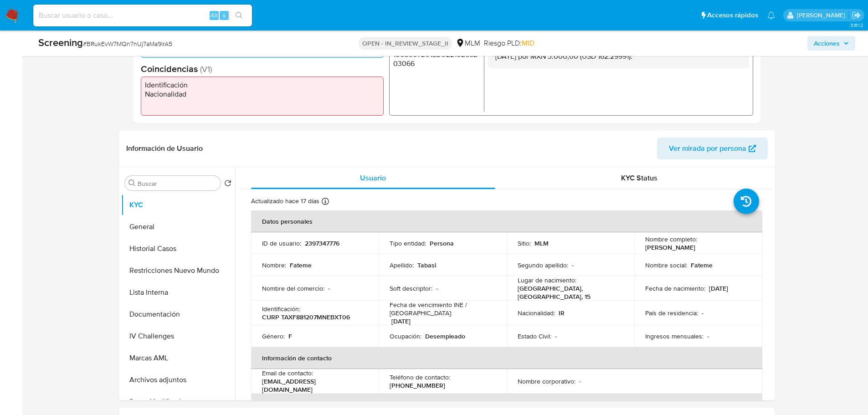 The width and height of the screenshot is (868, 415). What do you see at coordinates (274, 265) in the screenshot?
I see `p: Nombre :` at bounding box center [274, 265].